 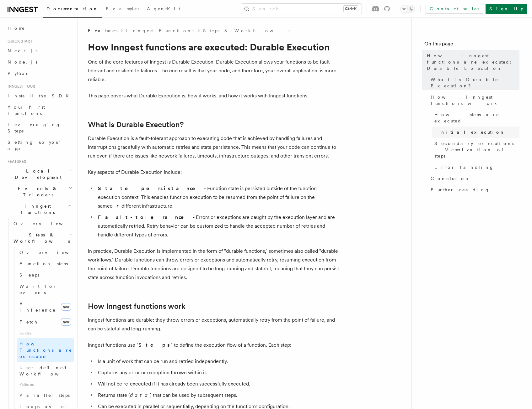 What do you see at coordinates (213, 264) in the screenshot?
I see `p: In practice, Durable Execution is implemented in the form of "durable functions," sometimes also ...` at bounding box center [213, 264].